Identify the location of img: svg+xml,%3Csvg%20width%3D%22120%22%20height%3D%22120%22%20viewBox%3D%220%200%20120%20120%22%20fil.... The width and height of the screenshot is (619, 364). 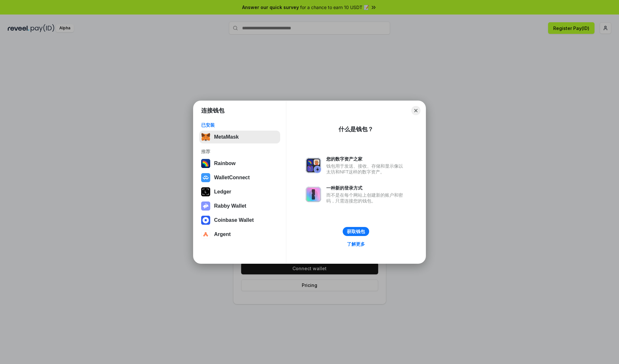
(205, 163).